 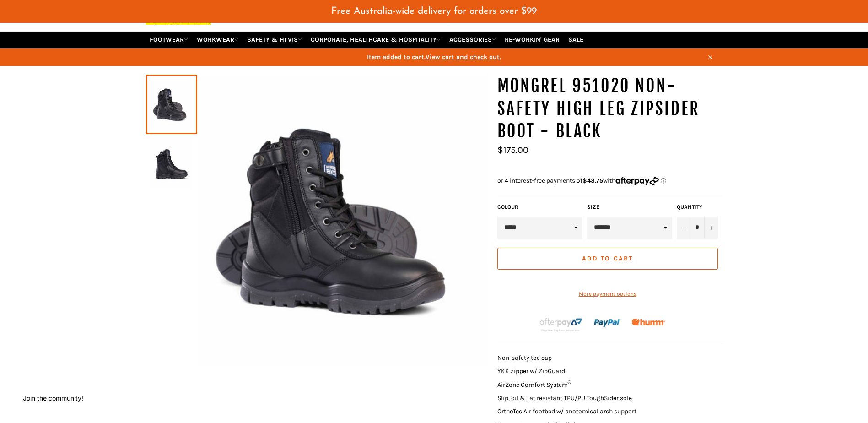 What do you see at coordinates (561, 325) in the screenshot?
I see `img: Afterpay-Logo-on-dark-bg_large.png` at bounding box center [561, 325].